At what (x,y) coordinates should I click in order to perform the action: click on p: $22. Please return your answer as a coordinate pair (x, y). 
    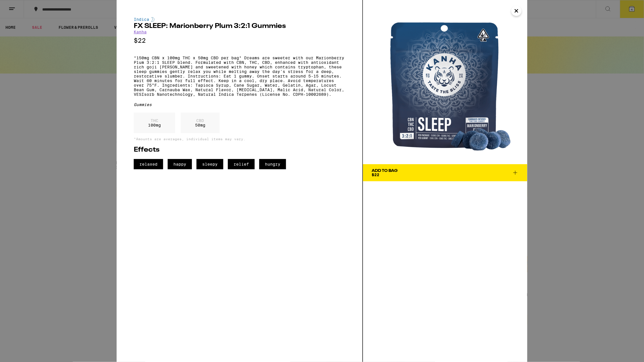
    Looking at the image, I should click on (239, 40).